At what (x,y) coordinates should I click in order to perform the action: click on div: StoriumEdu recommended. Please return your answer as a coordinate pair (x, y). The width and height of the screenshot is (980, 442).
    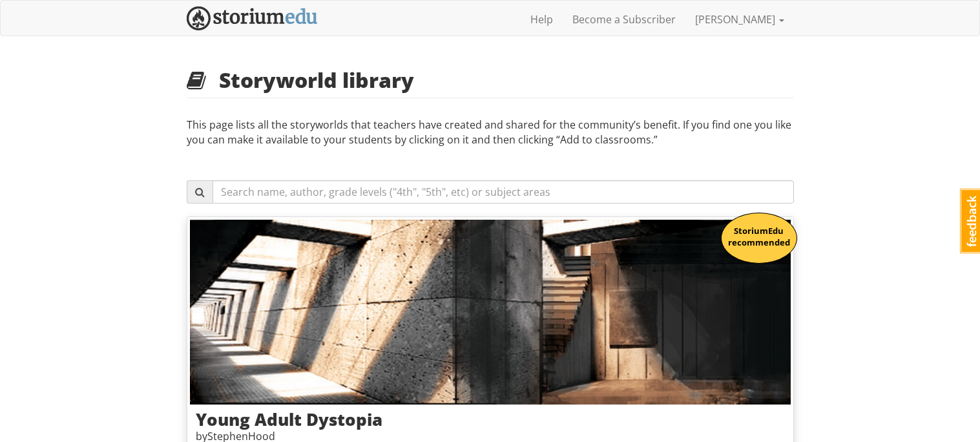
    Looking at the image, I should click on (759, 238).